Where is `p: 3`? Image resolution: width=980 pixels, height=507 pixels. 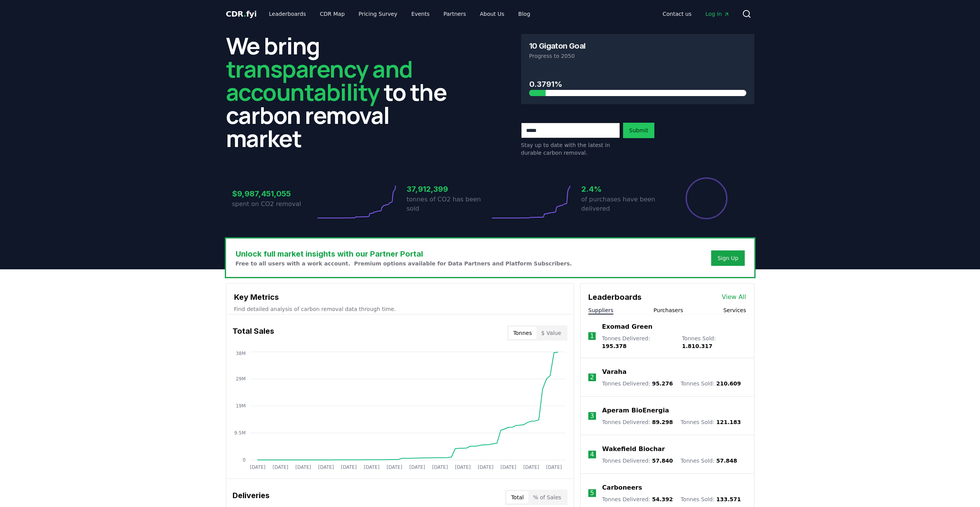
p: 3 is located at coordinates (592, 416).